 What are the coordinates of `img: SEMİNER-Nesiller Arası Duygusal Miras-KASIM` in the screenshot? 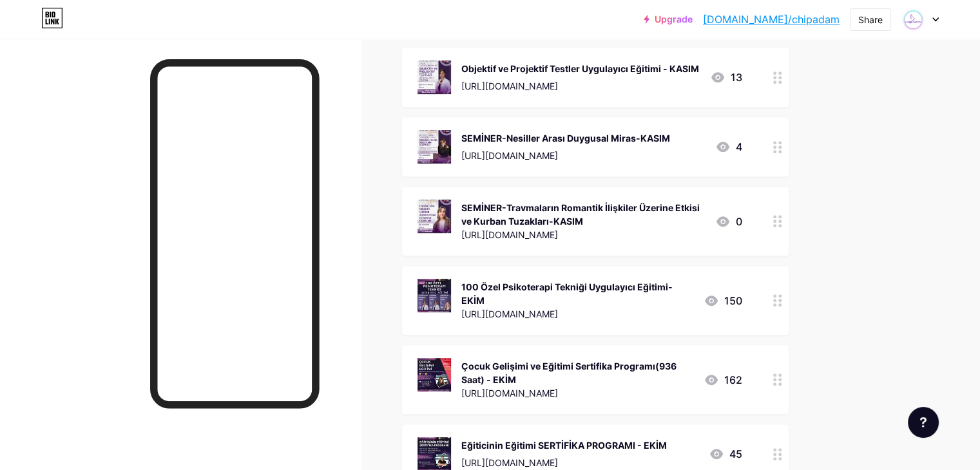 It's located at (434, 147).